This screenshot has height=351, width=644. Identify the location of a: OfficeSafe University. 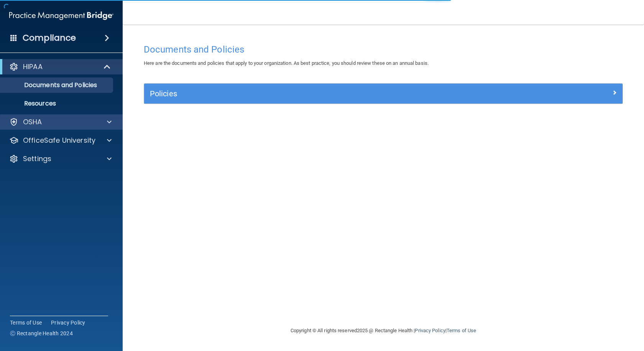
(60, 140).